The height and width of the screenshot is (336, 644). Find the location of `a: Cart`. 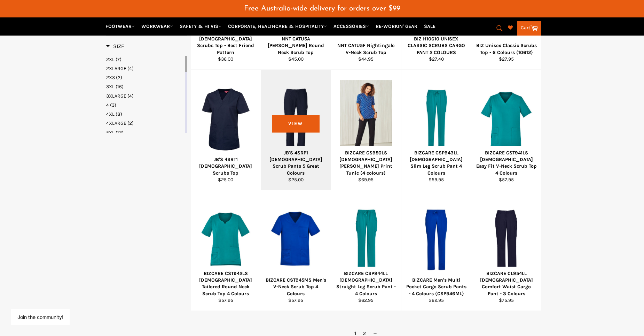

a: Cart is located at coordinates (529, 28).